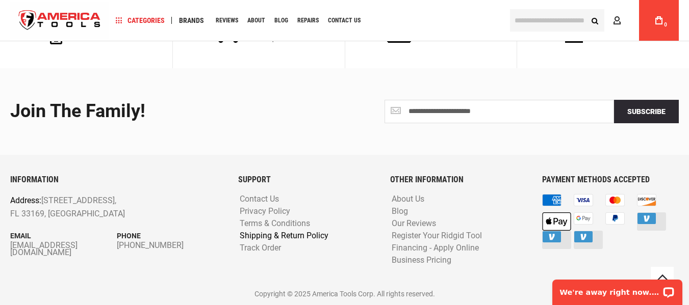 Image resolution: width=689 pixels, height=305 pixels. Describe the element at coordinates (170, 236) in the screenshot. I see `p: Phone` at that location.